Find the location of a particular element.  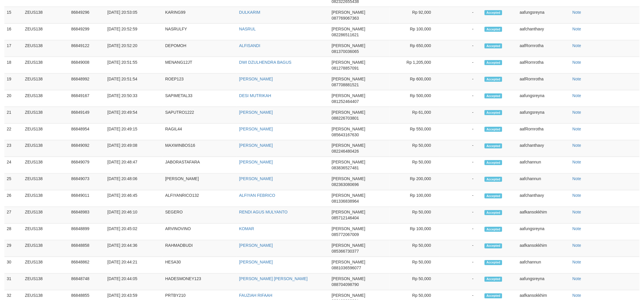

a: RENDI AGUS MULYANTO is located at coordinates (264, 212).